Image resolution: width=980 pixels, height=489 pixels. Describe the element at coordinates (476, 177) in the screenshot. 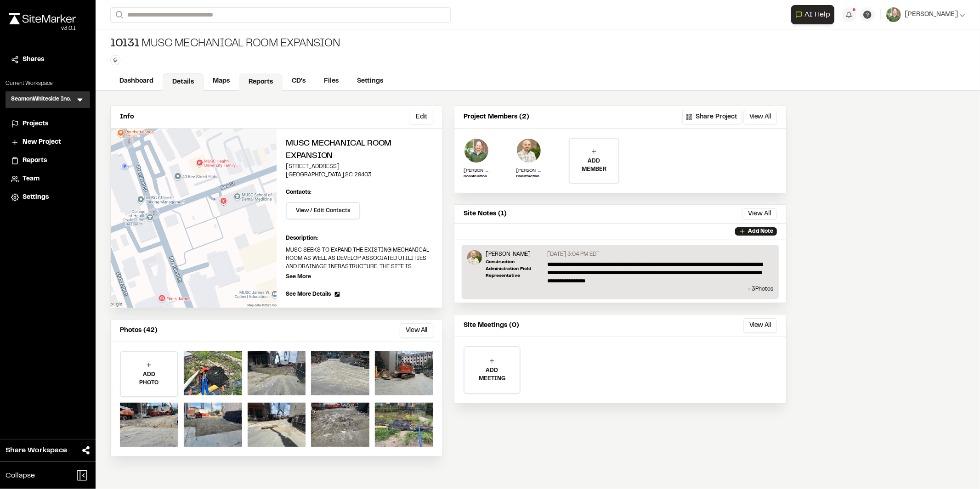

I see `p: Construction Admin Team Leader` at that location.